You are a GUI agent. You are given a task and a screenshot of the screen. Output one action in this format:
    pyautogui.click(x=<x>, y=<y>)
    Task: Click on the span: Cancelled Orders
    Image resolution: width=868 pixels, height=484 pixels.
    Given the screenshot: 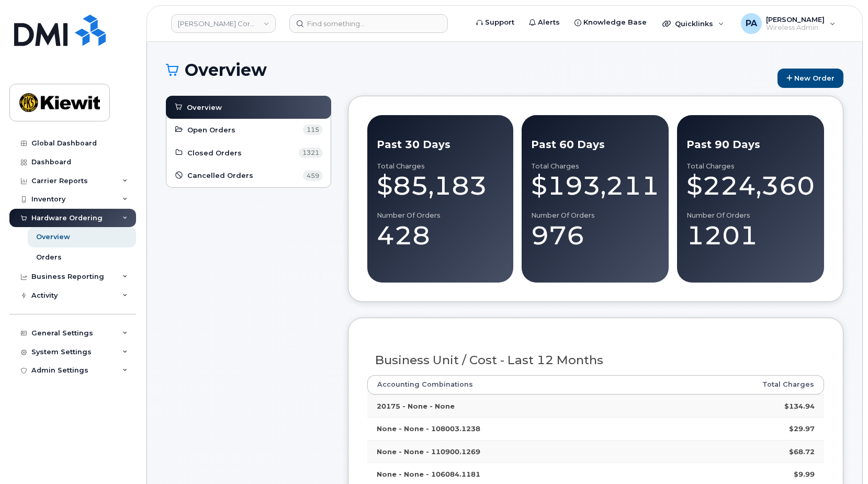 What is the action you would take?
    pyautogui.click(x=220, y=175)
    